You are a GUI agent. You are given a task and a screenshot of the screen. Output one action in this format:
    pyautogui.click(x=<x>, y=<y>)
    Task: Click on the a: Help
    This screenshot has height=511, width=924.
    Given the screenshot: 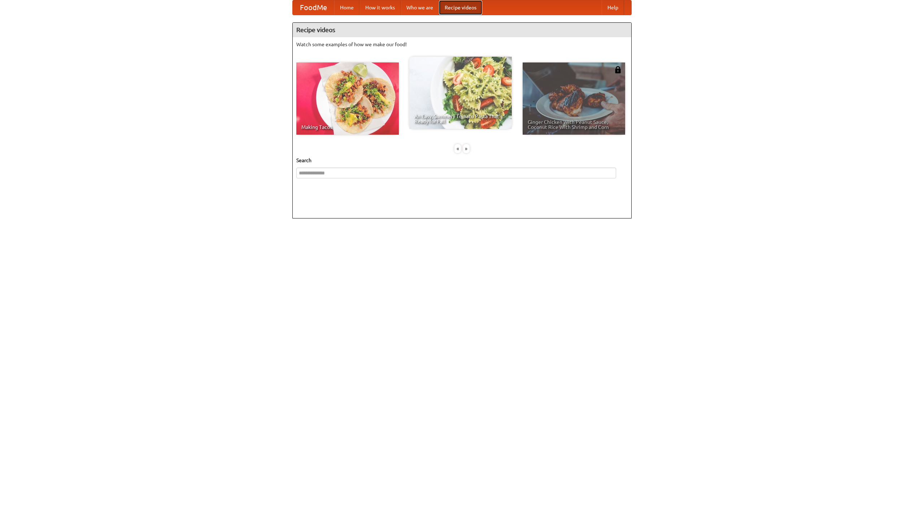 What is the action you would take?
    pyautogui.click(x=613, y=8)
    